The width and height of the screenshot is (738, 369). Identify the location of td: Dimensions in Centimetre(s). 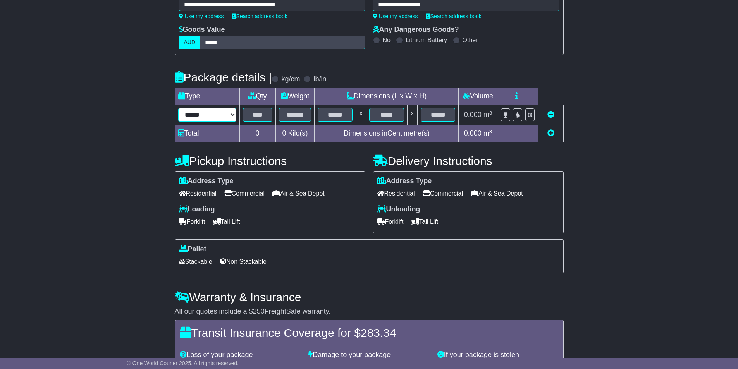
(387, 134).